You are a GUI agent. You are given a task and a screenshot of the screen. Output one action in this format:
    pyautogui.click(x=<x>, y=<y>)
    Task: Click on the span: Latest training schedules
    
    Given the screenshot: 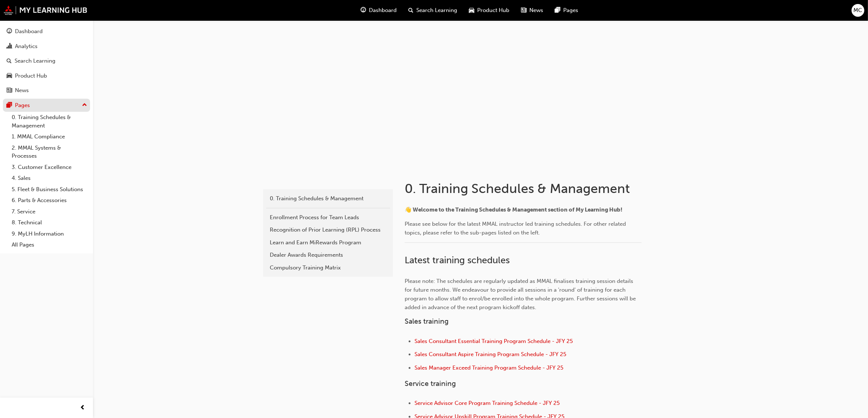 What is the action you would take?
    pyautogui.click(x=457, y=260)
    